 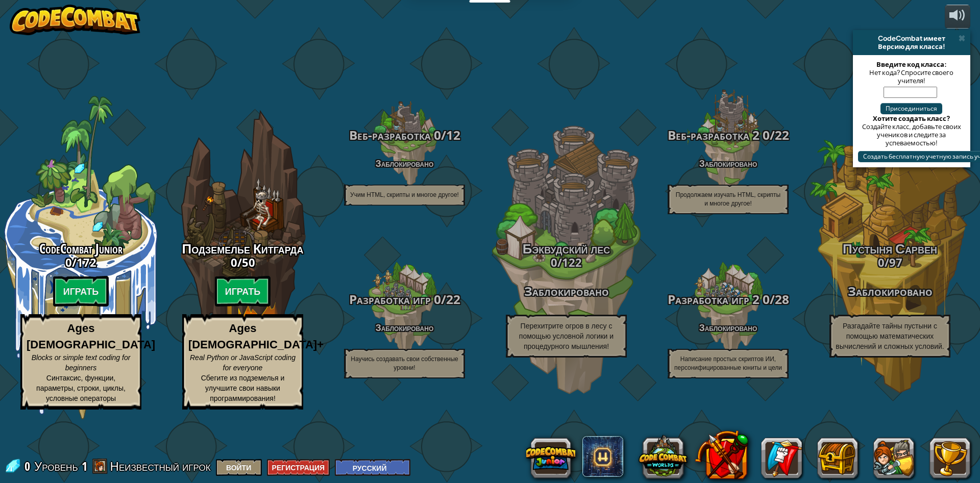 I want to click on span: Синтаксис, функции, параметры, строки, циклы, условные операторы, so click(x=80, y=388).